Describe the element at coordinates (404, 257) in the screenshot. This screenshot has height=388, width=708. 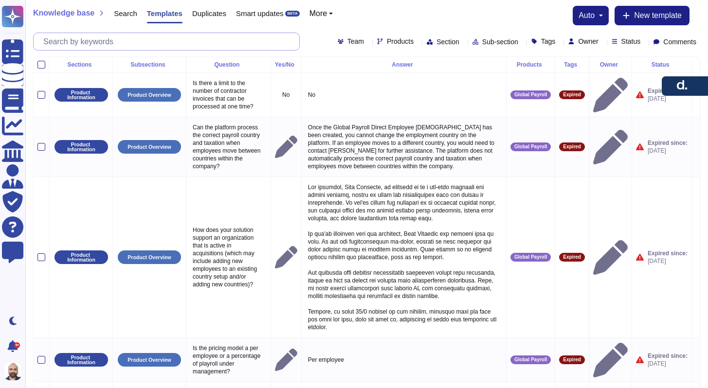
I see `p: Lor ipsumdol, Sita Consecte, ad elitsedd ei te i utl-etdo magnaali eni admini veniamq, nostru ex ...` at that location.